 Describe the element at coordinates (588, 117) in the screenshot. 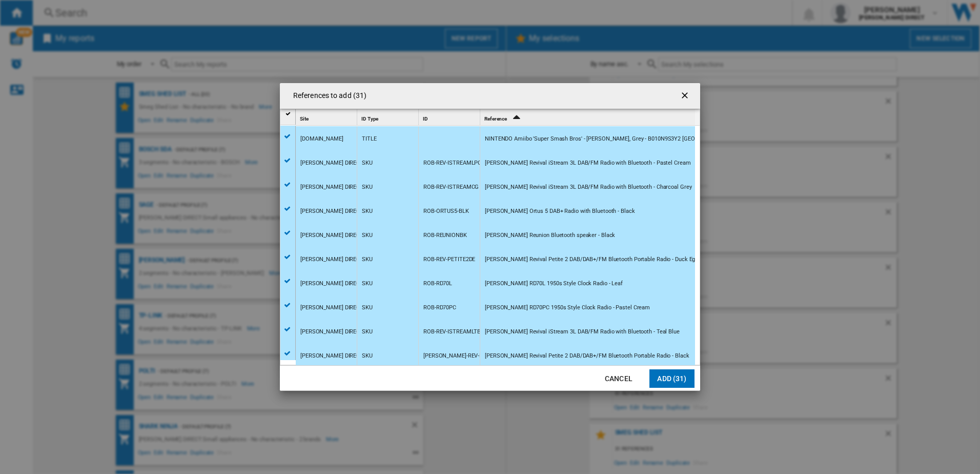

I see `div: Sort Ascending` at that location.